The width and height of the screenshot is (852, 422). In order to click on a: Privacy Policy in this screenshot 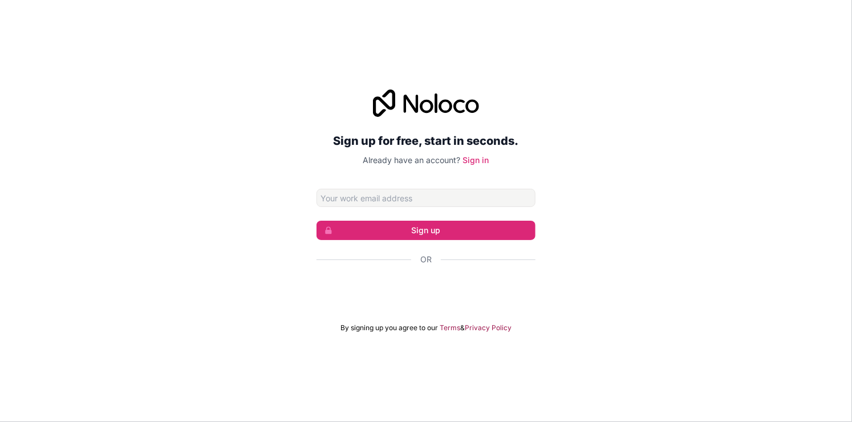, I will do `click(488, 328)`.